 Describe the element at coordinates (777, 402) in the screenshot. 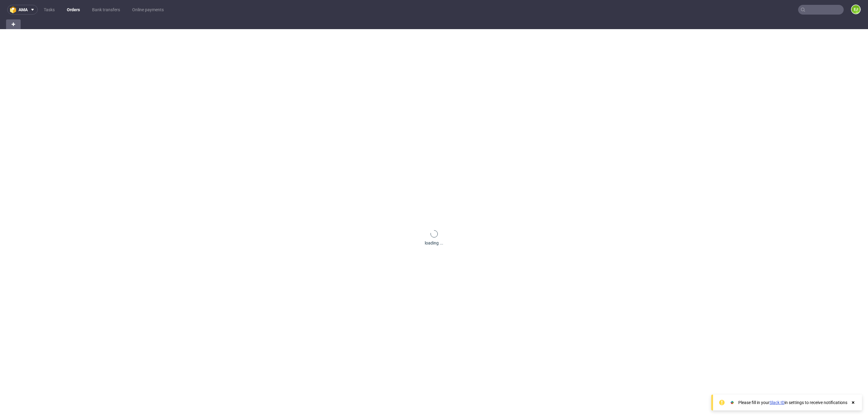

I see `a: Slack ID` at that location.